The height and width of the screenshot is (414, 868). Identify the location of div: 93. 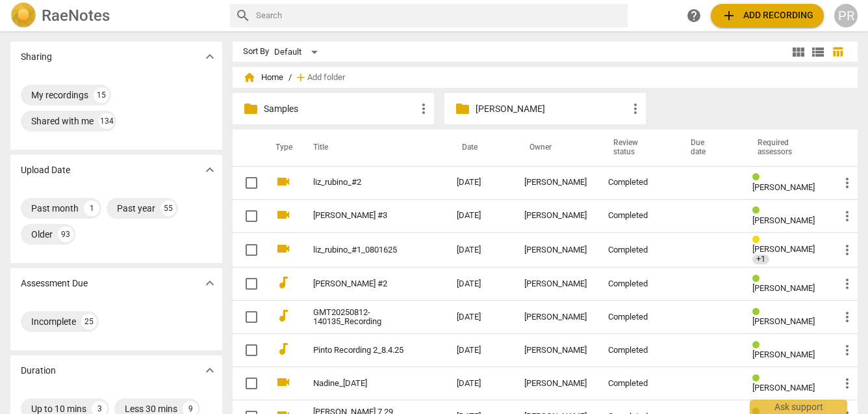
(66, 235).